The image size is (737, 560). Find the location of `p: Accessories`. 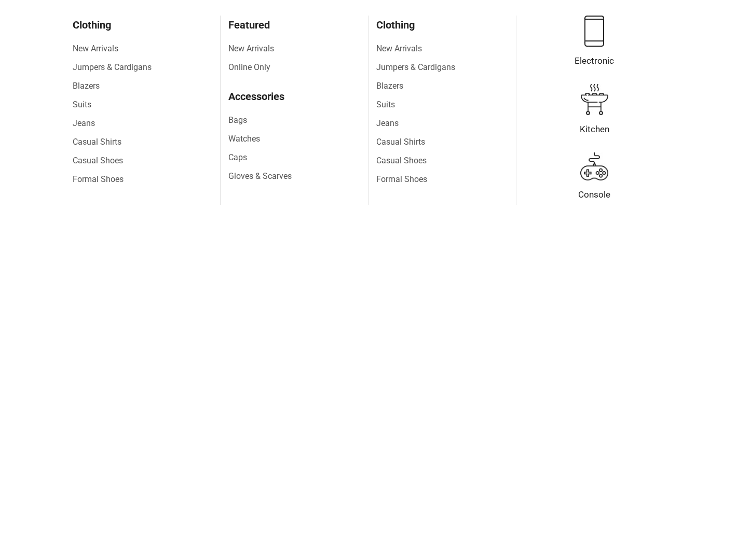

p: Accessories is located at coordinates (256, 96).